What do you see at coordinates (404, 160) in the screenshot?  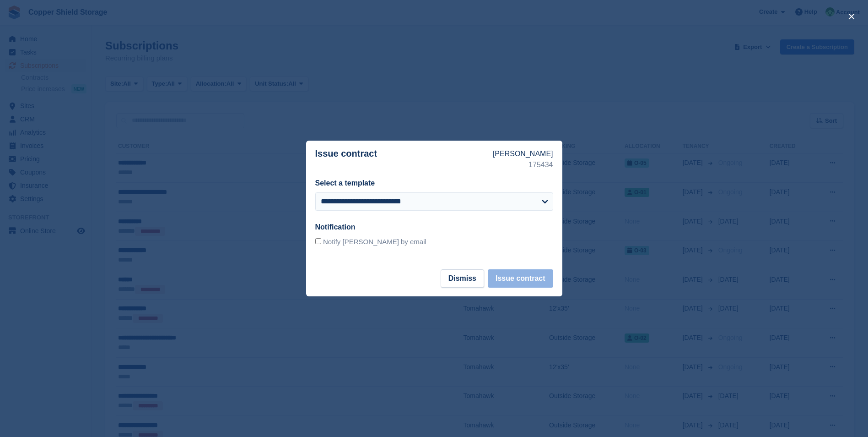 I see `p: Issue contract` at bounding box center [404, 160].